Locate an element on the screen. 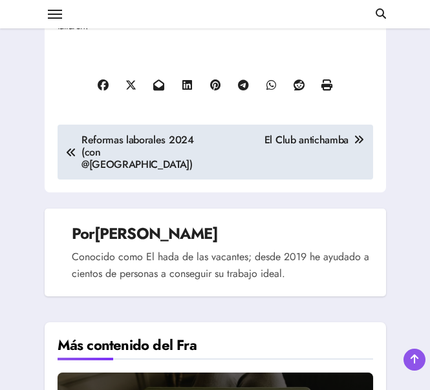  h4: Por is located at coordinates (222, 234).